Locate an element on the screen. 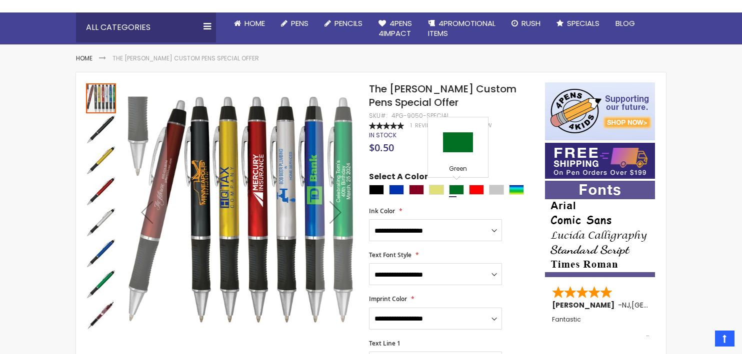 The height and width of the screenshot is (354, 742). a: Blog is located at coordinates (625, 23).